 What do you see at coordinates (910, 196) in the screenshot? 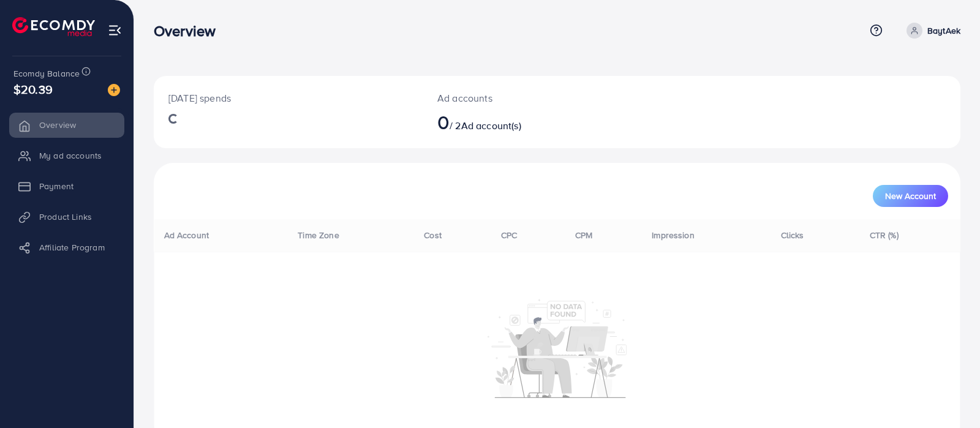
I see `button: New Account` at bounding box center [910, 196].